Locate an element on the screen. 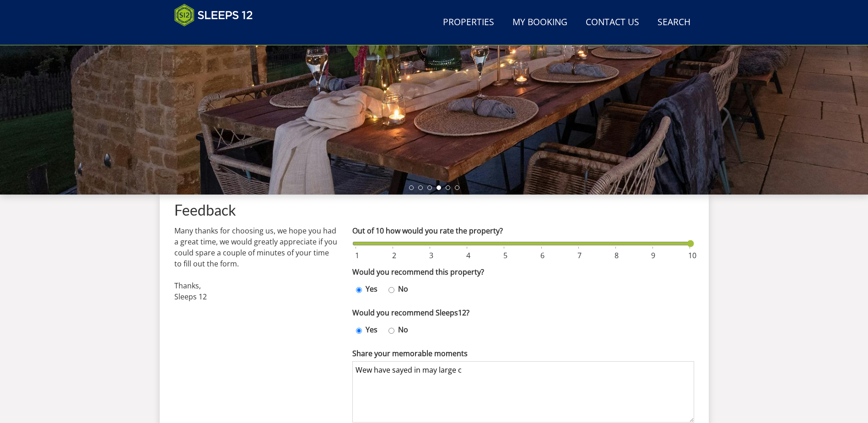  h1: Feedback is located at coordinates (434, 209).